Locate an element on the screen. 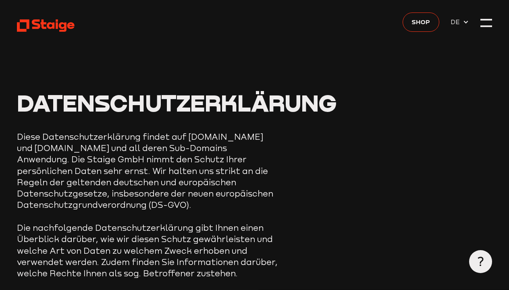 The image size is (509, 290). span: DE is located at coordinates (457, 22).